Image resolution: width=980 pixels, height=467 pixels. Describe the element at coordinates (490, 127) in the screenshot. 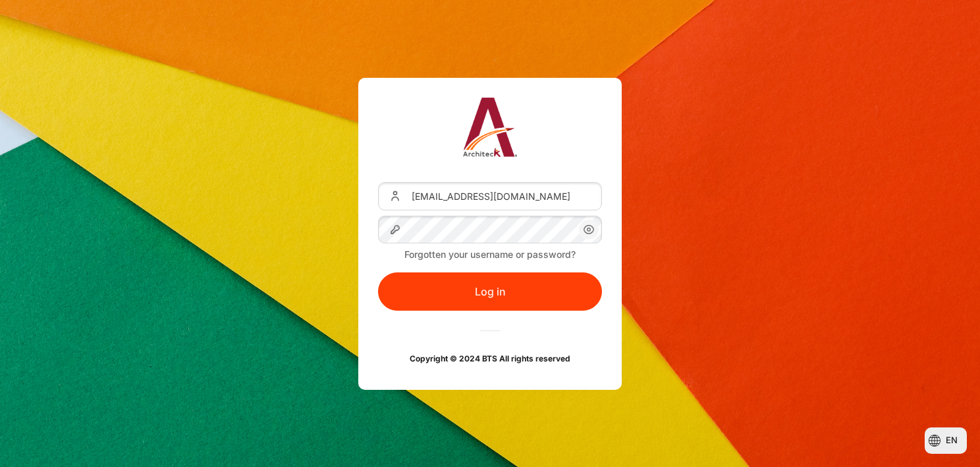

I see `img: Architeck` at that location.